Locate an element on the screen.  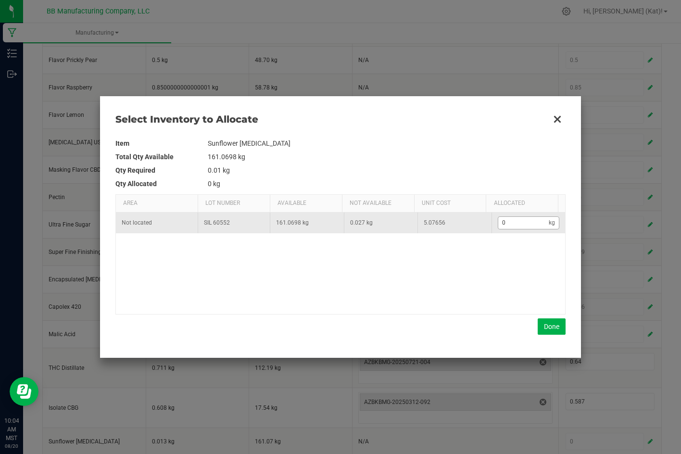
td: 0.027 kg is located at coordinates (381, 223).